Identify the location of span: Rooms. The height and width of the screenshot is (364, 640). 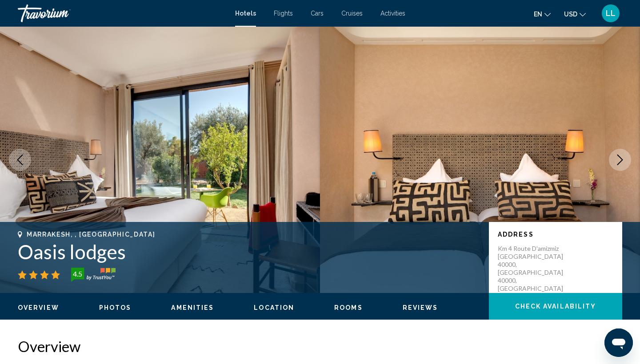
(348, 308).